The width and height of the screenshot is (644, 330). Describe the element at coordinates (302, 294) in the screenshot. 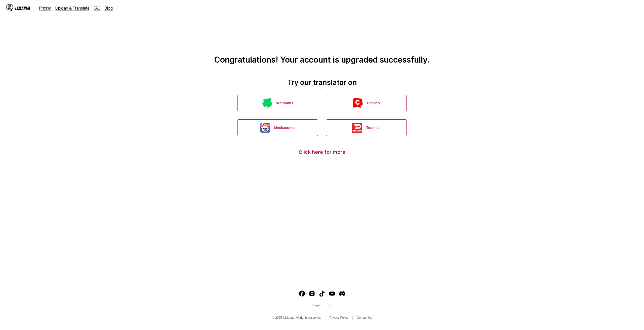

I see `img: IsManga Facebook` at that location.